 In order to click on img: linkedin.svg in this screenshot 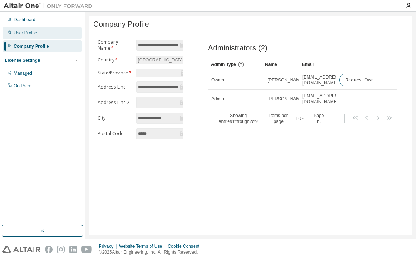, I will do `click(73, 249)`.